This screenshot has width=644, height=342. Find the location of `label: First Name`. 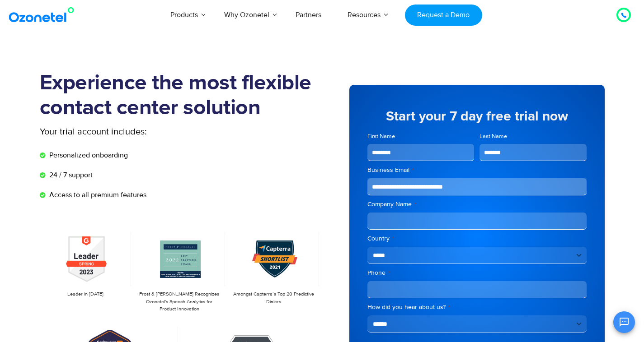

label: First Name is located at coordinates (421, 136).